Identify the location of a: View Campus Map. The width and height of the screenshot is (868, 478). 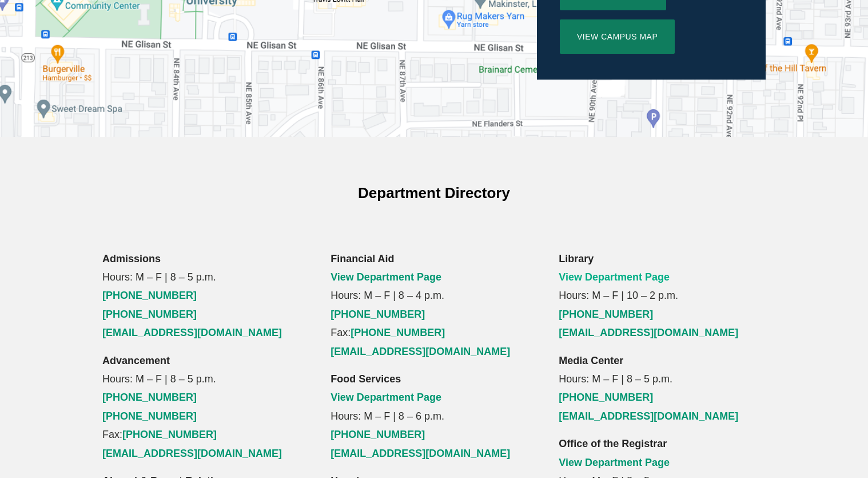
(617, 36).